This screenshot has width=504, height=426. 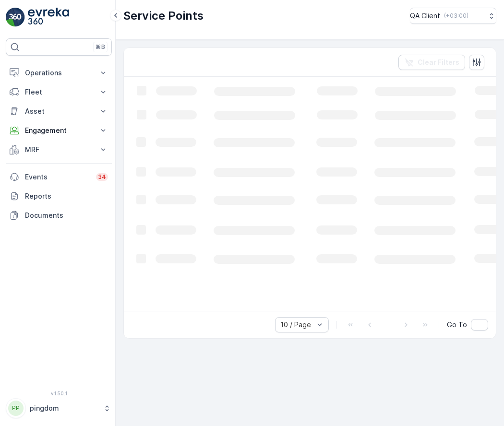 What do you see at coordinates (48, 18) in the screenshot?
I see `img: logo_light-DOdMpM7g.png` at bounding box center [48, 18].